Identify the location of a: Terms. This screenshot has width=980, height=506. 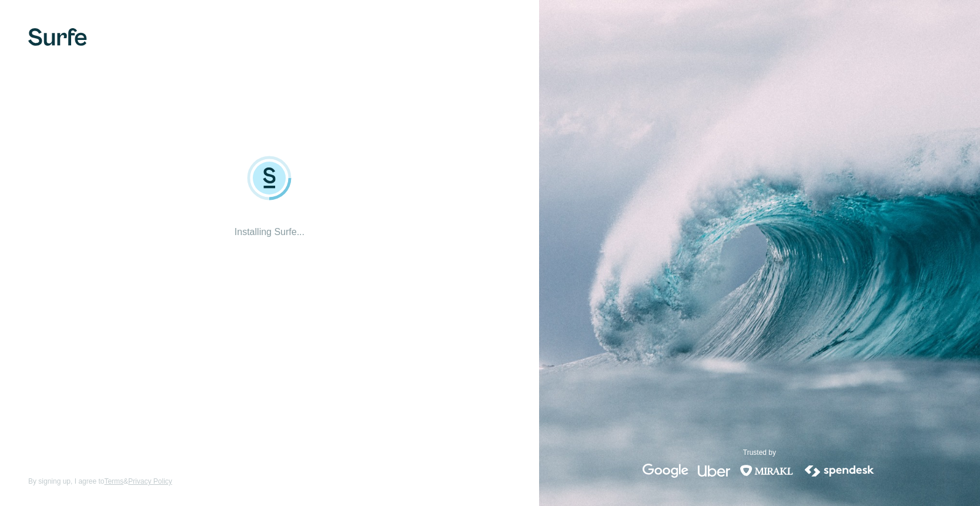
(114, 482).